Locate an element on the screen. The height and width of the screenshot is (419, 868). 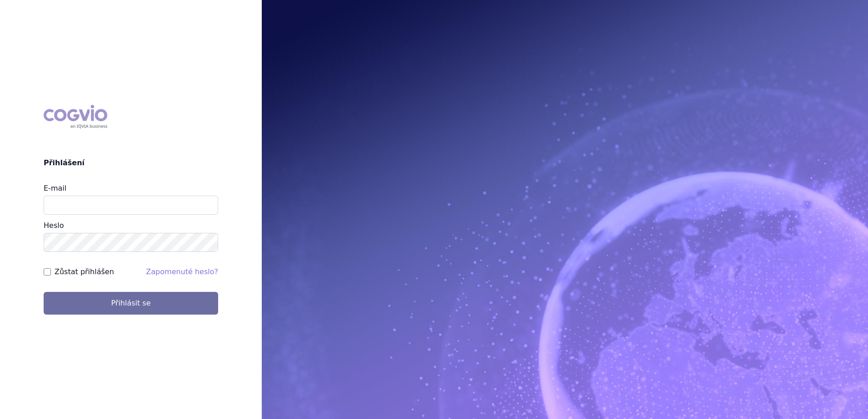
label: Heslo is located at coordinates (54, 225).